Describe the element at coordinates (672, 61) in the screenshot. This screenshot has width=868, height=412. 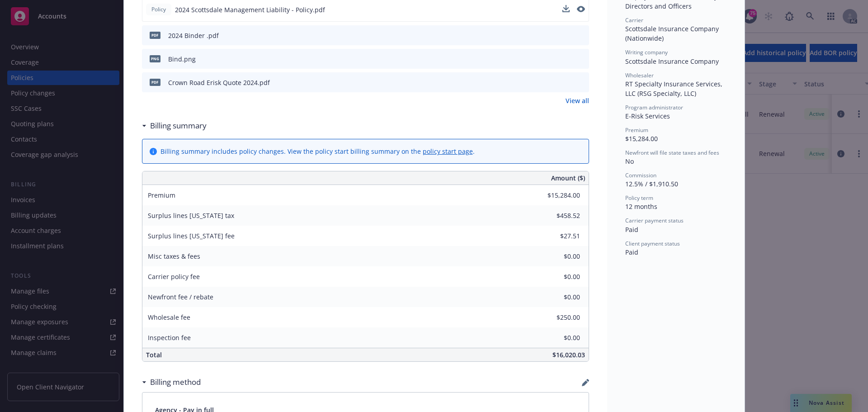
I see `span: Scottsdale Insurance Company` at that location.